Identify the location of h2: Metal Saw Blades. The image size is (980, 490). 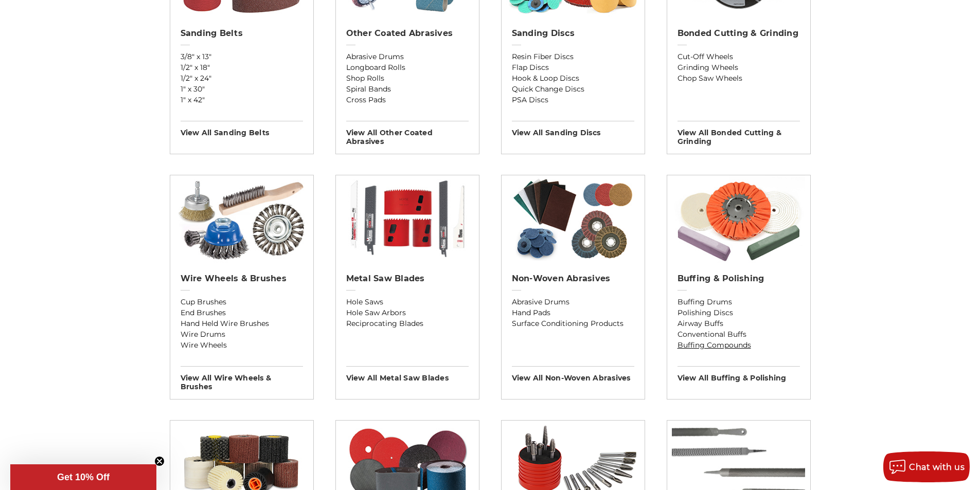
(407, 279).